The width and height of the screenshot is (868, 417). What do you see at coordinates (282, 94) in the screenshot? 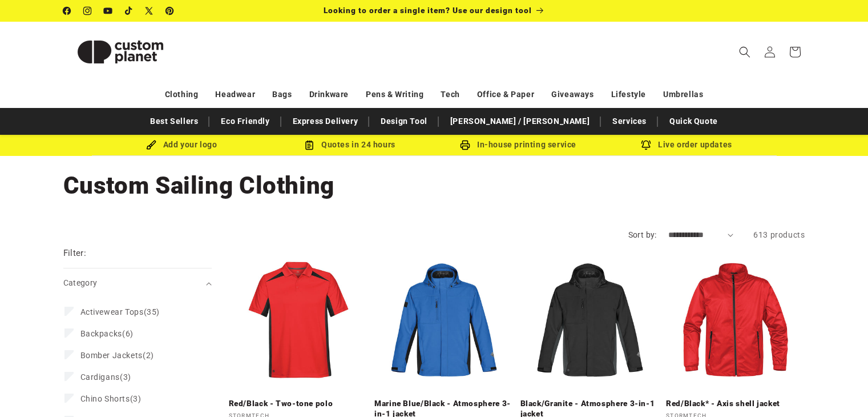
I see `a: Bags` at bounding box center [282, 94].